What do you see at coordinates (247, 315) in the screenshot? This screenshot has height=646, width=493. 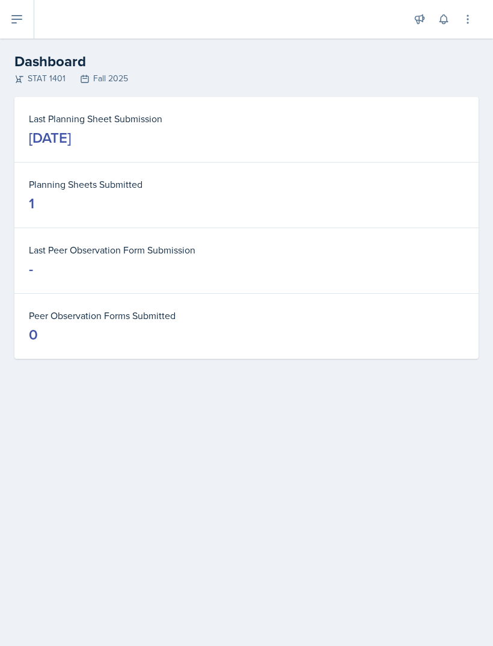 I see `dt: Peer Observation Forms Submitted` at bounding box center [247, 315].